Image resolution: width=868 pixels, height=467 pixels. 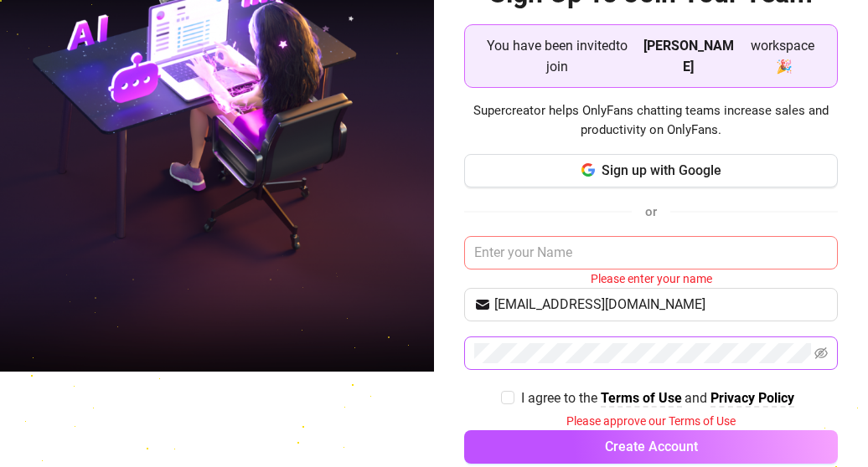 I want to click on button: Create Account, so click(x=651, y=447).